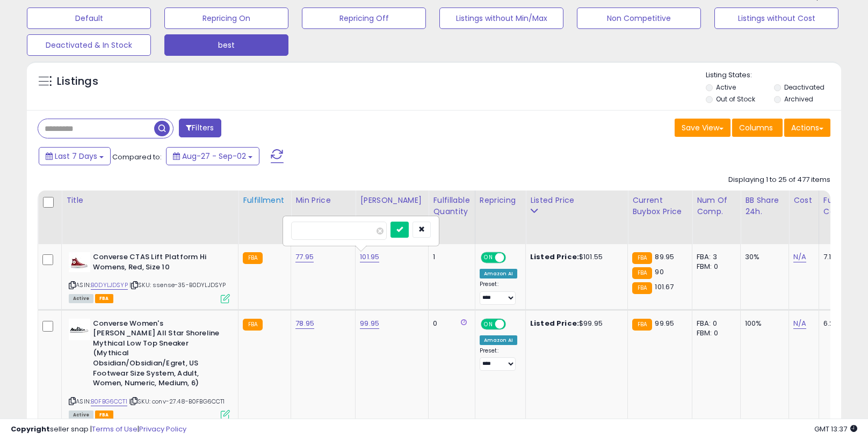  What do you see at coordinates (178, 285) in the screenshot?
I see `span: | SKU: ssense-35-B0DYLJDSYP` at bounding box center [178, 285].